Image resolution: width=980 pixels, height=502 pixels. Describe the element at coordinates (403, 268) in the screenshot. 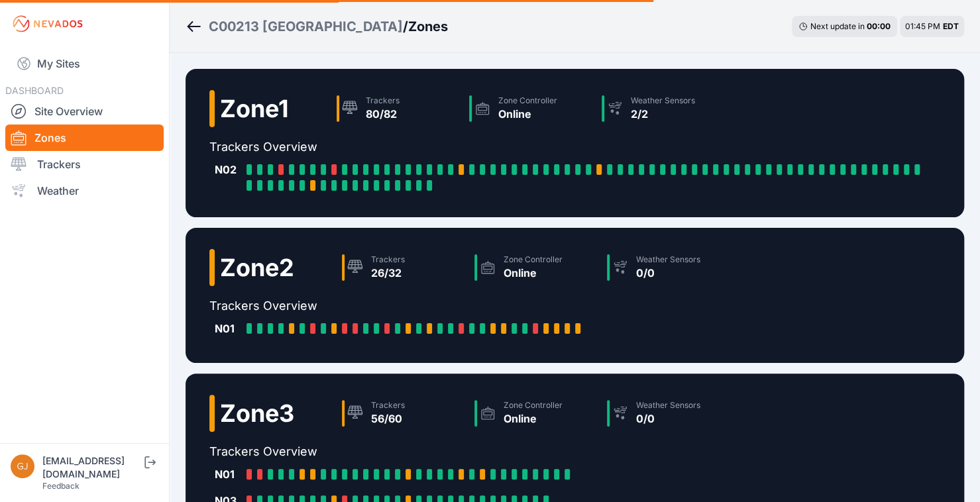

I see `a: Trackers26/32` at that location.